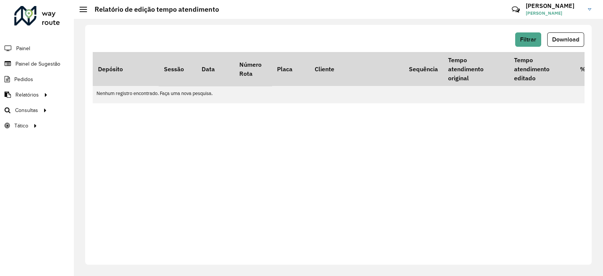 This screenshot has width=603, height=276. What do you see at coordinates (356, 69) in the screenshot?
I see `th: Cliente` at bounding box center [356, 69].